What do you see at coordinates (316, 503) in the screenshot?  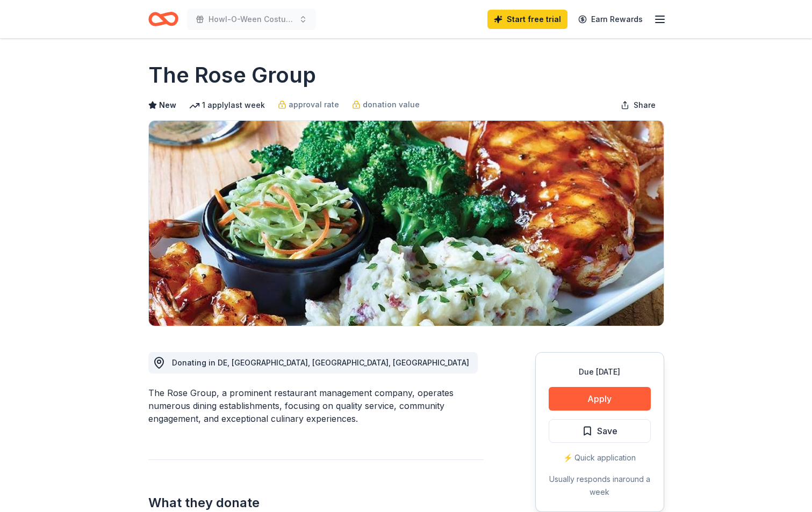 I see `h2: What they donate` at bounding box center [316, 503].